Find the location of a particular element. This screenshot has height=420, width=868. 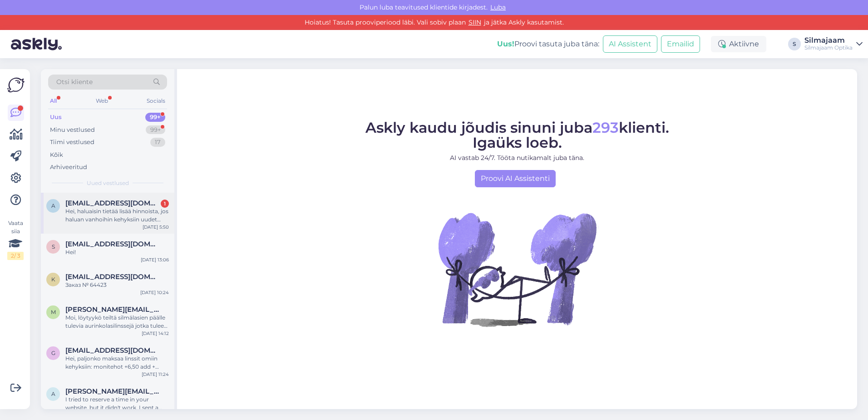

div: 17 is located at coordinates (157, 142).